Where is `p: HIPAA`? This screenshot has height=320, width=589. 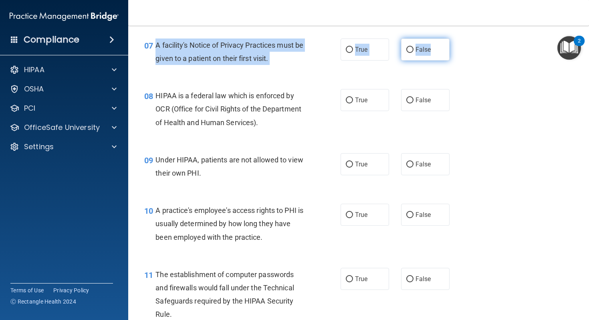
p: HIPAA is located at coordinates (34, 70).